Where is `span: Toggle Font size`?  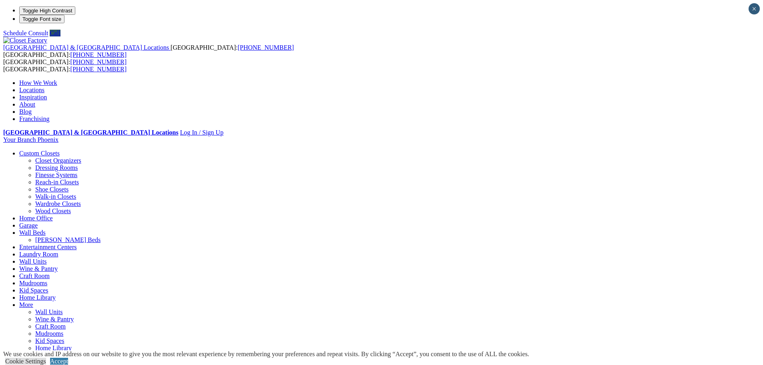
span: Toggle Font size is located at coordinates (42, 19).